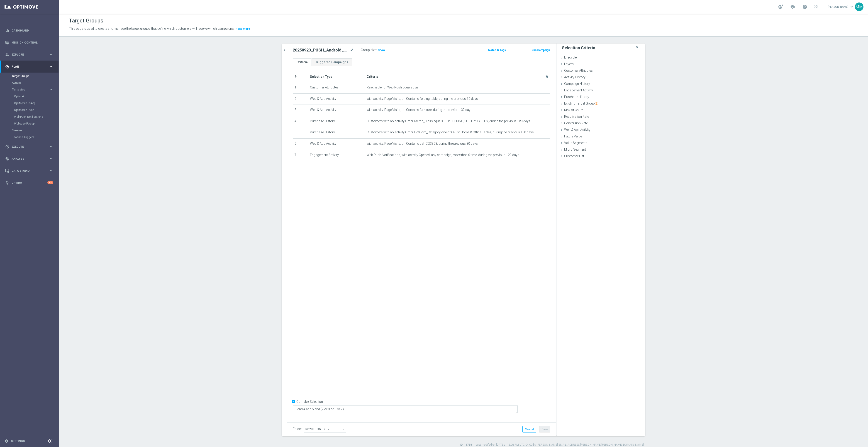 This screenshot has width=868, height=447. I want to click on div: Plan, so click(27, 67).